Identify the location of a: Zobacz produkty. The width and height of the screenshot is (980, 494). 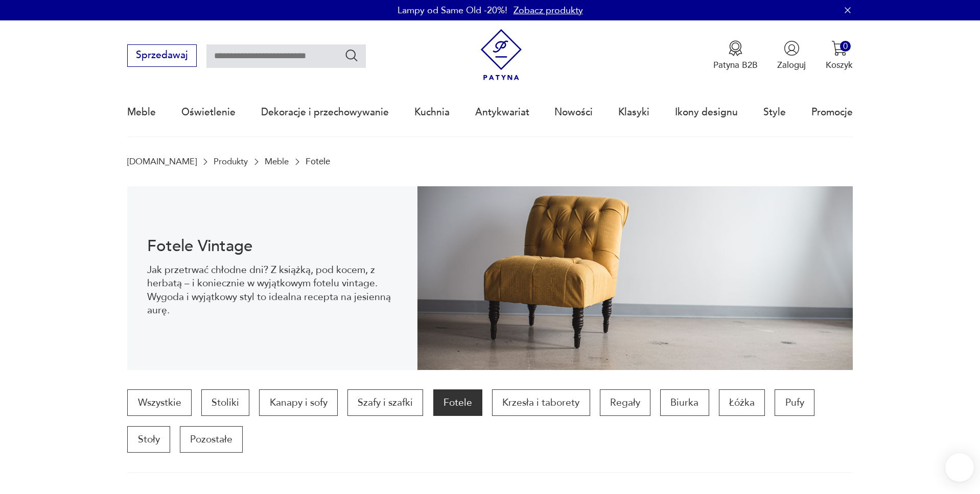
(548, 11).